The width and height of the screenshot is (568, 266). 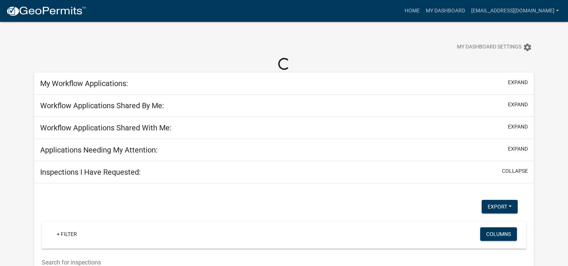 What do you see at coordinates (527, 47) in the screenshot?
I see `i: settings` at bounding box center [527, 47].